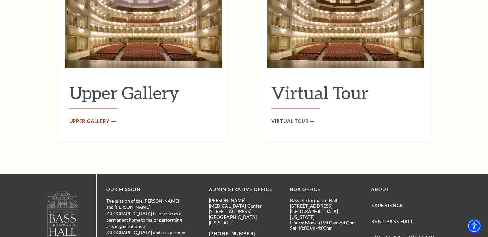  Describe the element at coordinates (326, 200) in the screenshot. I see `p: Bass Performance Hall` at that location.